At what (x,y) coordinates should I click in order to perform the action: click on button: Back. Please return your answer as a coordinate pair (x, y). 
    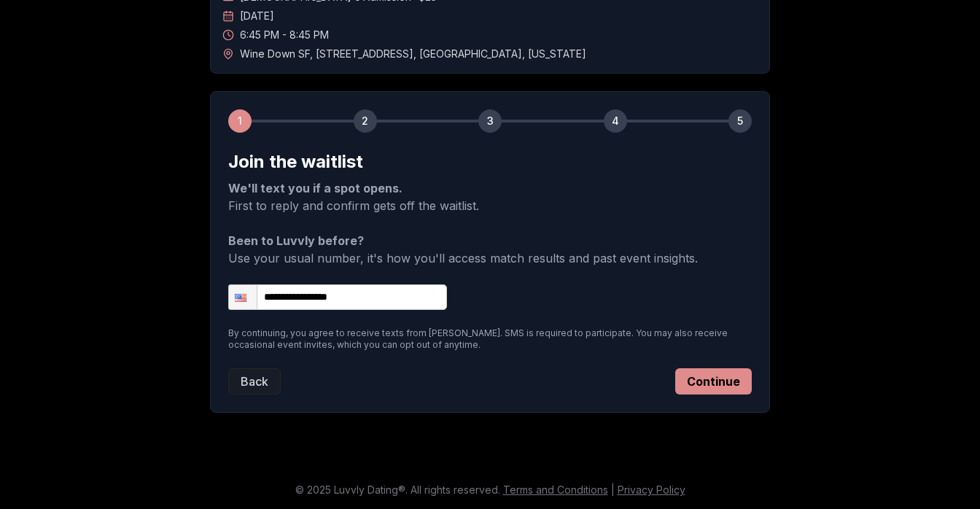
    Looking at the image, I should click on (254, 381).